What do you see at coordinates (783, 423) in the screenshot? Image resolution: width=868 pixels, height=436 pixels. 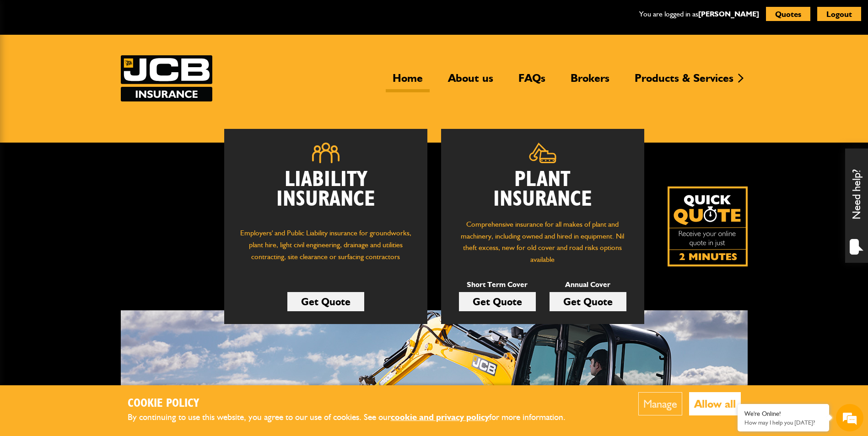 I see `p: How may I help you today?` at bounding box center [783, 423].